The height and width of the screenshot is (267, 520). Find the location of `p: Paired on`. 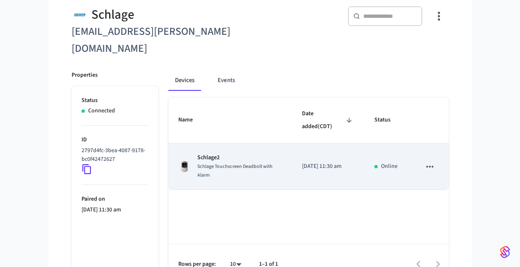

p: Paired on is located at coordinates (115, 199).